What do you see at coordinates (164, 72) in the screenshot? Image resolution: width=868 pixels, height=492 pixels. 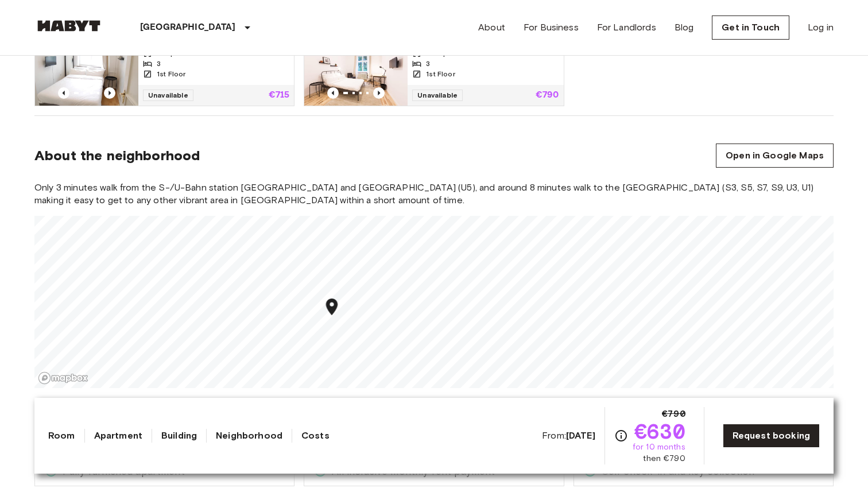 I see `a: Marketing picture of unit DE-01-022-001-03HPrevious imagePrevious imagePrivate room7 Sqm31st Floo...` at bounding box center [164, 72].